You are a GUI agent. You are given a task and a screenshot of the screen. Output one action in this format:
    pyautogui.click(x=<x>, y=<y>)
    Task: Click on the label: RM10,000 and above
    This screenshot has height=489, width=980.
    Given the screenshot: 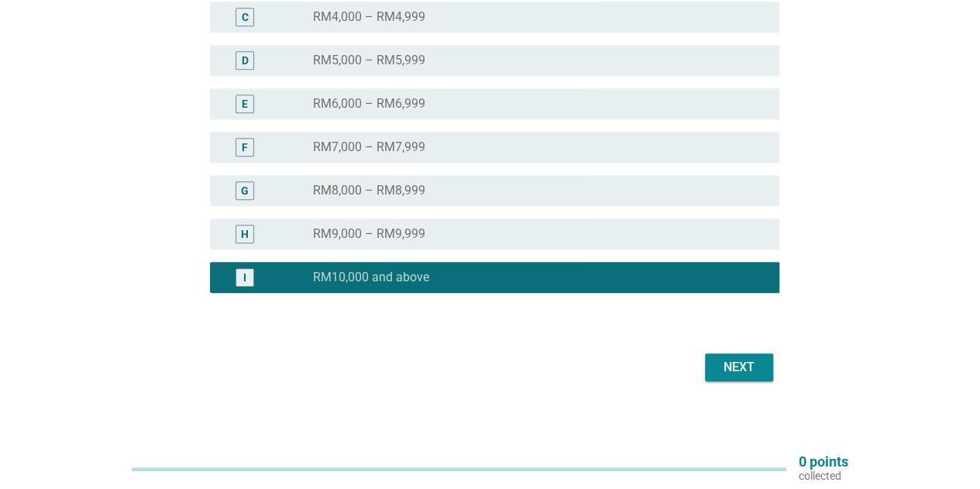 What is the action you would take?
    pyautogui.click(x=372, y=278)
    